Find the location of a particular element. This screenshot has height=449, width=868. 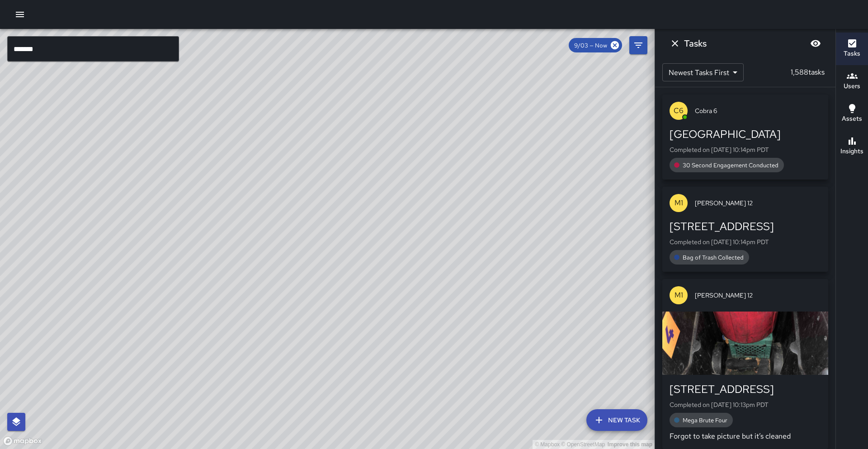

button: Blur is located at coordinates (816, 43).